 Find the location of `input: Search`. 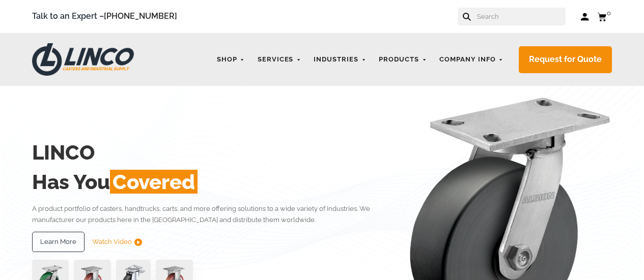

input: Search is located at coordinates (520, 16).